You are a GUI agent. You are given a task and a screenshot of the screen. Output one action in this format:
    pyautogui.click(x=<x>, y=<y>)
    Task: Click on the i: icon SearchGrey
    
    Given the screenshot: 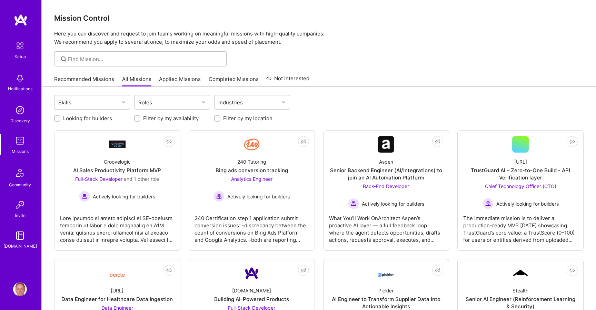 What is the action you would take?
    pyautogui.click(x=63, y=59)
    